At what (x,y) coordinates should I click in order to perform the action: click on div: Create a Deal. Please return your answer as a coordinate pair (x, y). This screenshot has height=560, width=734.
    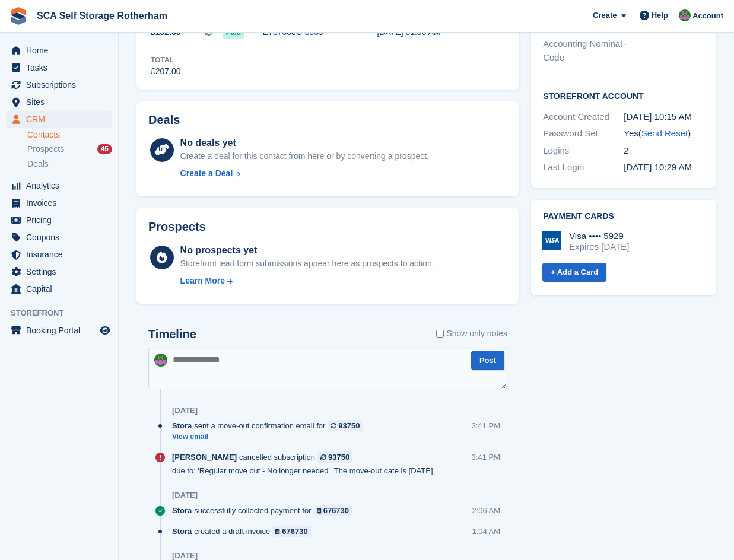
    Looking at the image, I should click on (207, 173).